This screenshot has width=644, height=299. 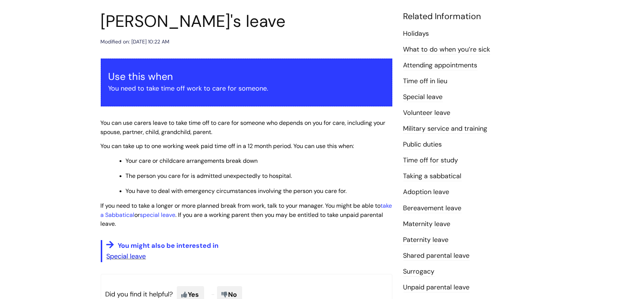 What do you see at coordinates (447, 50) in the screenshot?
I see `a: What to do when you’re sick` at bounding box center [447, 50].